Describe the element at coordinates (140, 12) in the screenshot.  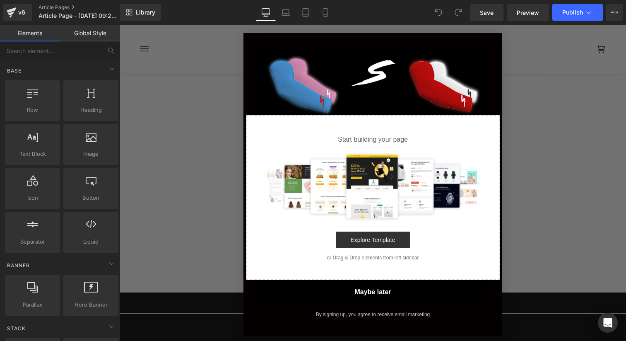
I see `a: New Library` at that location.